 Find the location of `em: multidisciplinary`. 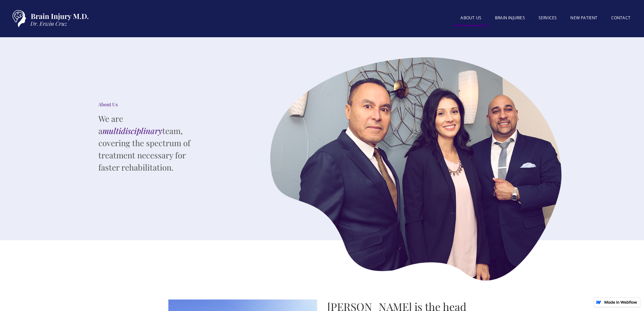

em: multidisciplinary is located at coordinates (132, 131).